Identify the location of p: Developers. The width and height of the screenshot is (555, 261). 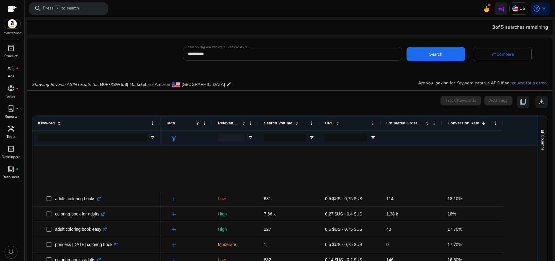
(11, 157).